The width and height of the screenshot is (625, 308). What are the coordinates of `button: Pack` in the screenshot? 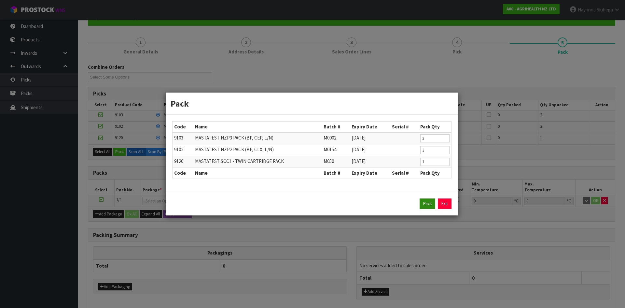 It's located at (428, 204).